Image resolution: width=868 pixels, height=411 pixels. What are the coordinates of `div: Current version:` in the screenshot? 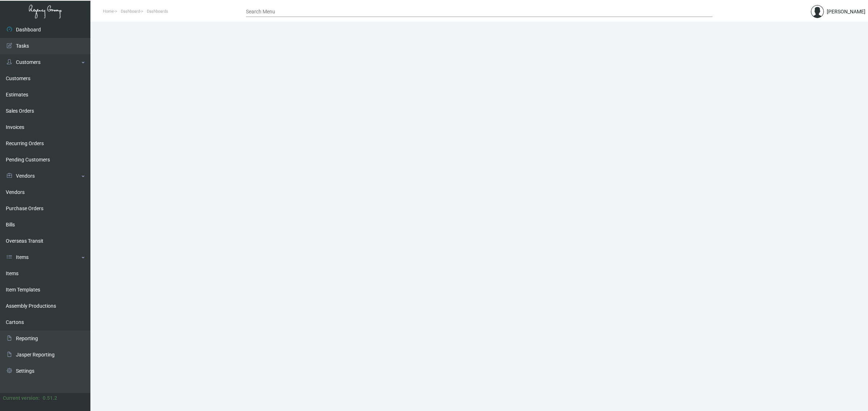 It's located at (21, 399).